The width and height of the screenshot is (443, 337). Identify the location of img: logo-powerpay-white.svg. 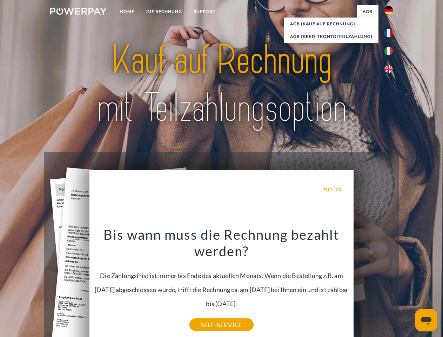
(78, 11).